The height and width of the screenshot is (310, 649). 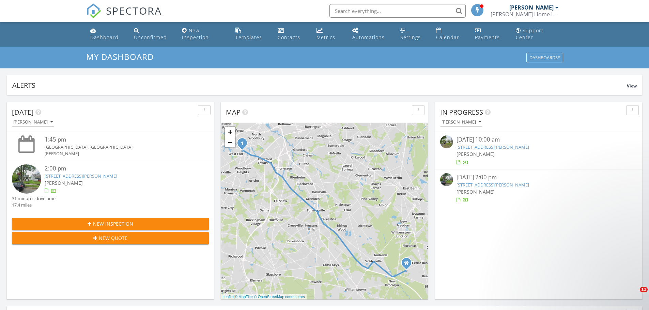 I want to click on div: Alerts, so click(x=320, y=85).